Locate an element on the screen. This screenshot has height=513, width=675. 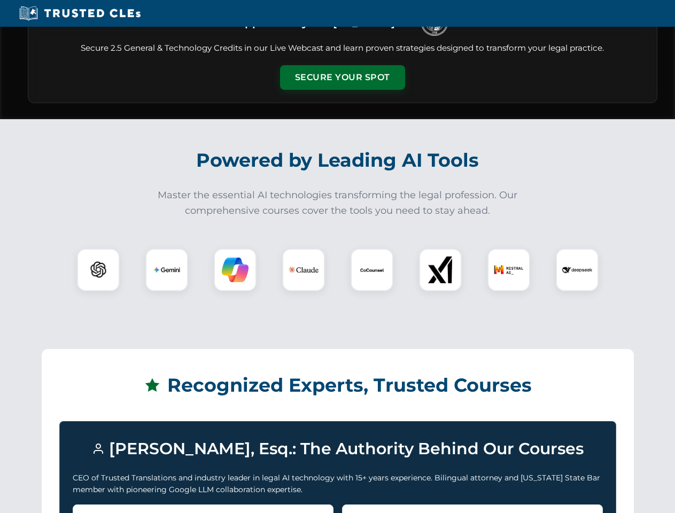
div: Claude is located at coordinates (304, 270).